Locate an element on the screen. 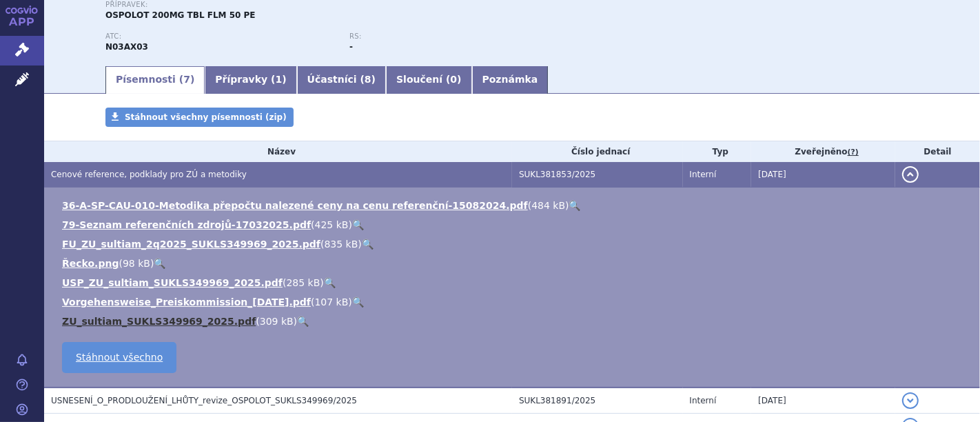  span: 98 kB is located at coordinates (137, 263).